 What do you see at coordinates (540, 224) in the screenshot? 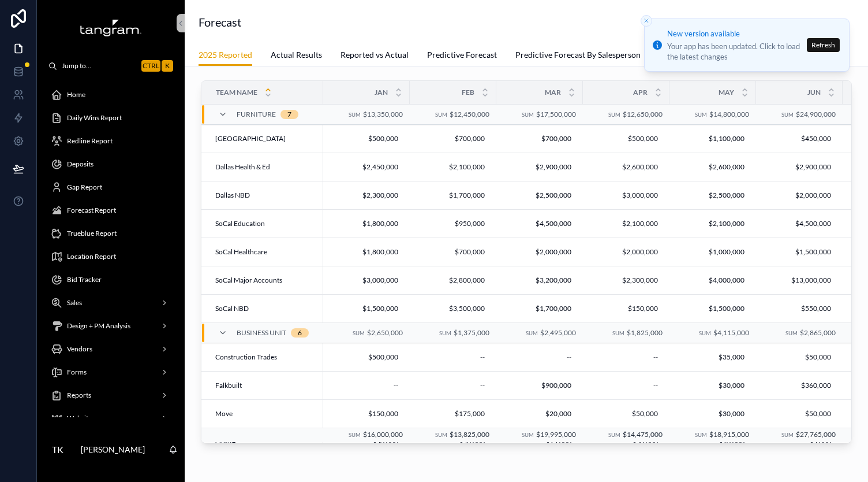
I see `span: $4,500,000` at bounding box center [540, 224].